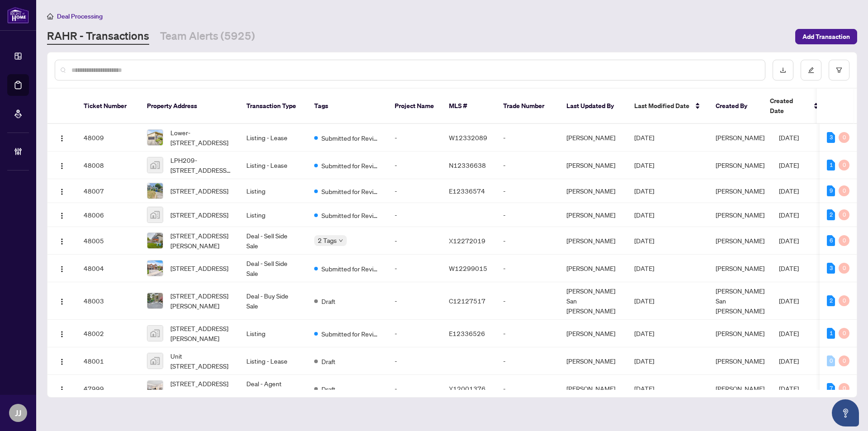 The width and height of the screenshot is (868, 431). Describe the element at coordinates (831, 333) in the screenshot. I see `div: 1` at that location.